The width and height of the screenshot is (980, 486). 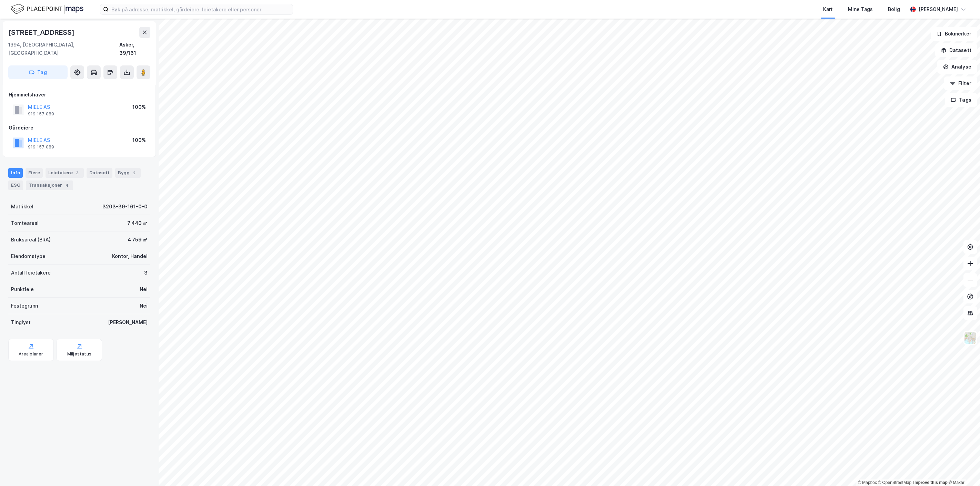 What do you see at coordinates (958, 67) in the screenshot?
I see `button: Analyse` at bounding box center [958, 67].